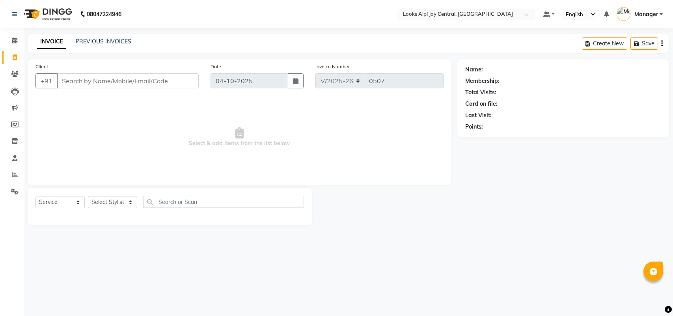  I want to click on label: Invoice Number, so click(332, 67).